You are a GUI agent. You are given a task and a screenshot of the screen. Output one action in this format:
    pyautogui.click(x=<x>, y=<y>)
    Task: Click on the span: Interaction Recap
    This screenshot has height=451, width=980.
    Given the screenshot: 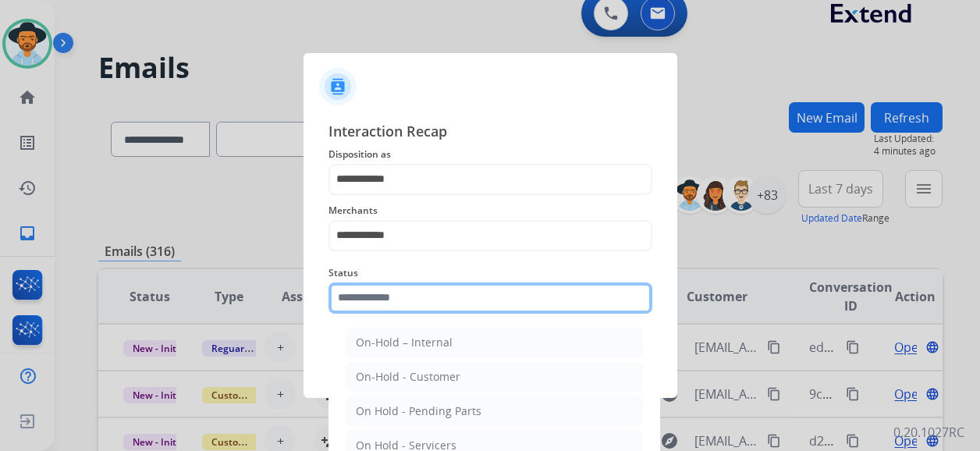 What is the action you would take?
    pyautogui.click(x=490, y=132)
    